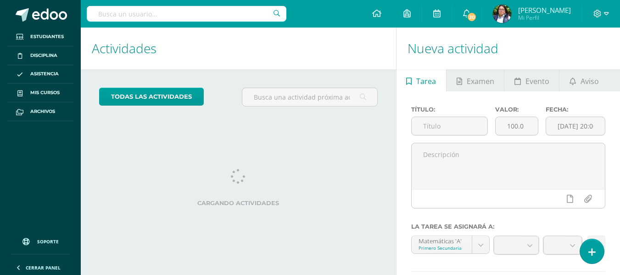 The width and height of the screenshot is (620, 275). What do you see at coordinates (575, 126) in the screenshot?
I see `input: Fecha de entrega` at bounding box center [575, 126].